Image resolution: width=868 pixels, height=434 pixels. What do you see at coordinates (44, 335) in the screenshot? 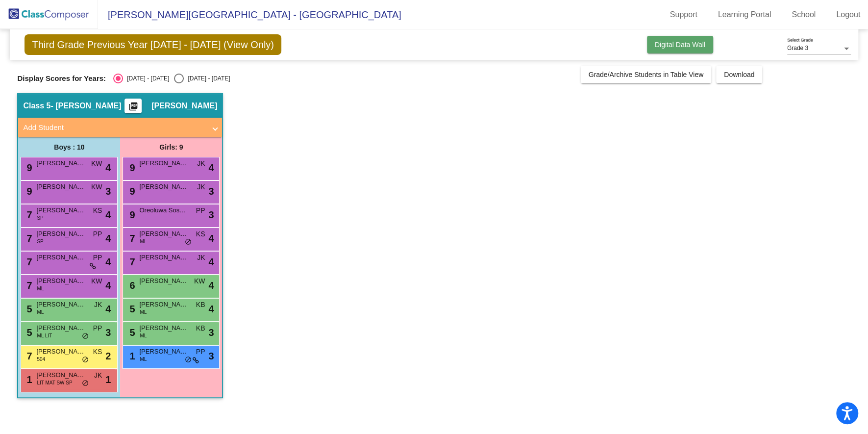
I see `span: ML LIT` at bounding box center [44, 335].